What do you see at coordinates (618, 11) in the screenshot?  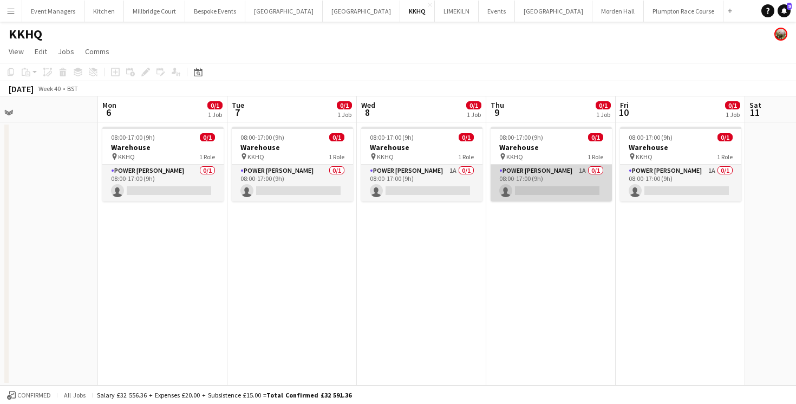 I see `button: Morden Hall` at bounding box center [618, 11].